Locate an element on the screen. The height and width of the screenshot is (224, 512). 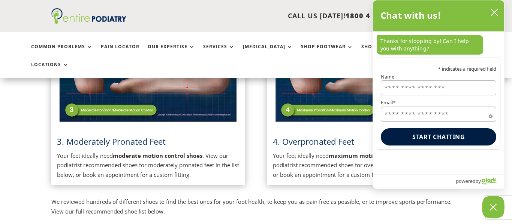
button: close chatbox is located at coordinates (494, 12).